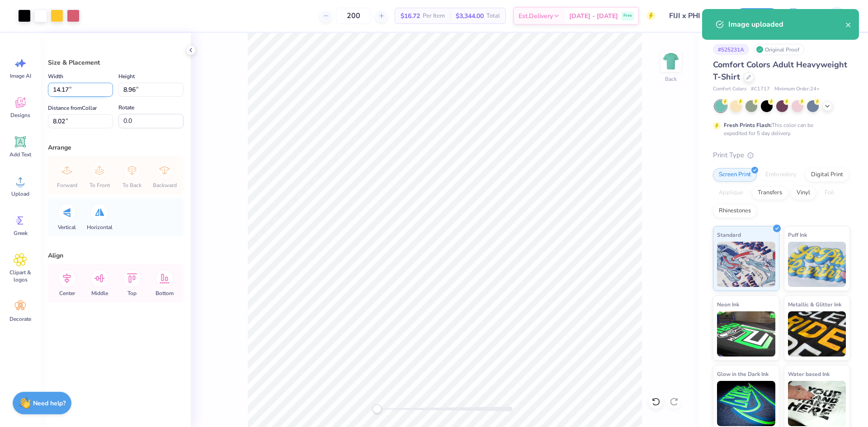 The image size is (868, 427). I want to click on span: Vertical, so click(67, 227).